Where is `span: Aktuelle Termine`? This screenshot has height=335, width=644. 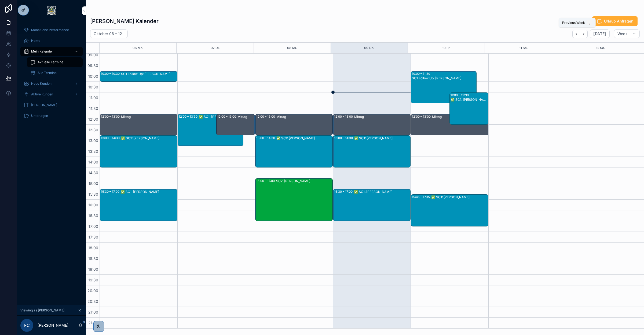
span: Aktuelle Termine is located at coordinates (51, 62).